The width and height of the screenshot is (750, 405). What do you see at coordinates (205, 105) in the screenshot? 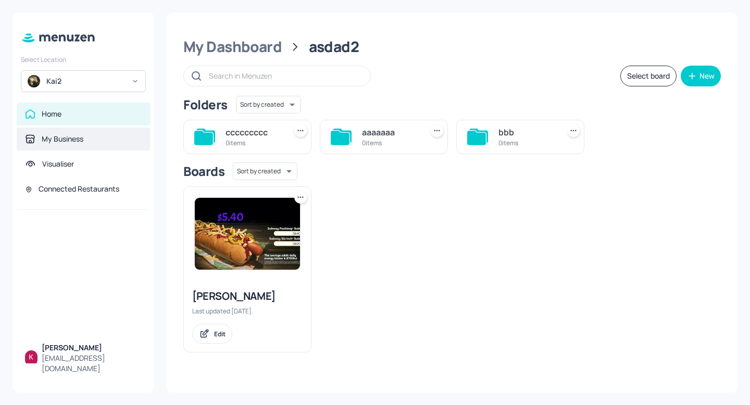
I see `div: Folders` at bounding box center [205, 105].